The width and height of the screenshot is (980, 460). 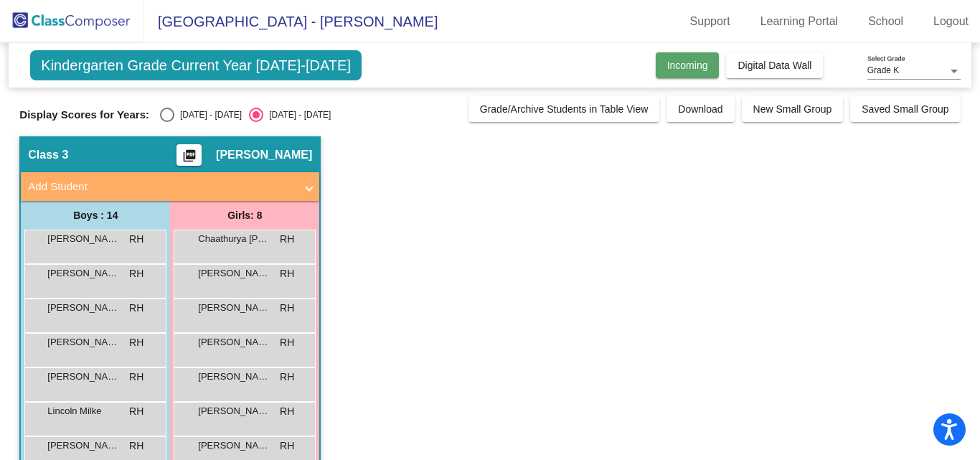 What do you see at coordinates (564, 109) in the screenshot?
I see `button: Grade/Archive Students in Table View` at bounding box center [564, 109].